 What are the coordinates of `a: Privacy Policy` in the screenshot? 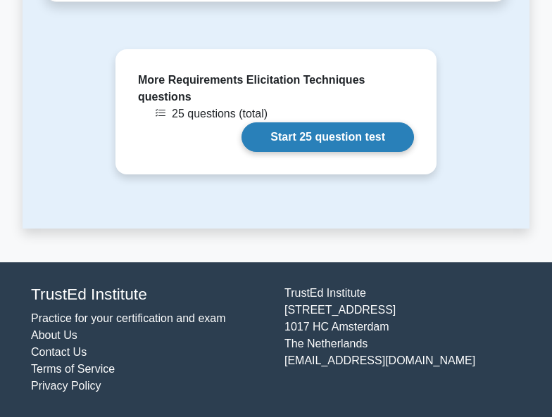 It's located at (66, 386).